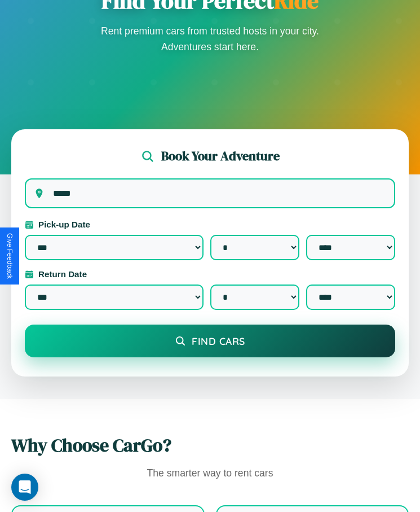 The height and width of the screenshot is (512, 420). I want to click on label: Return Date, so click(209, 274).